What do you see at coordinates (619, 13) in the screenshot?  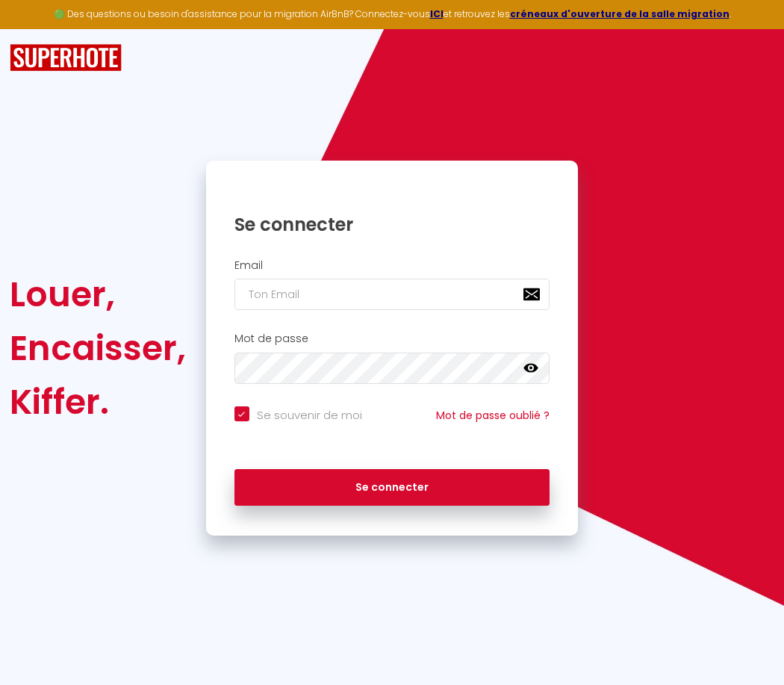 I see `strong: créneaux d'ouverture de la salle migration` at bounding box center [619, 13].